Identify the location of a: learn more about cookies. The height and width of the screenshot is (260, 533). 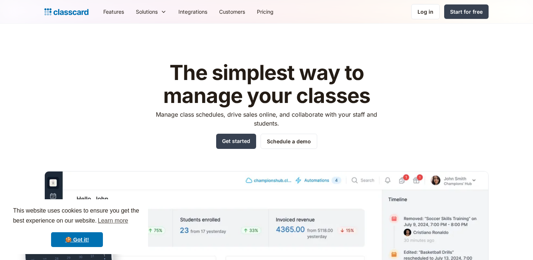
(113, 221).